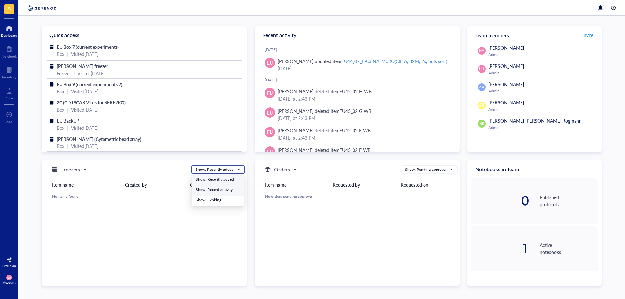 This screenshot has height=299, width=625. I want to click on span: AR, so click(482, 106).